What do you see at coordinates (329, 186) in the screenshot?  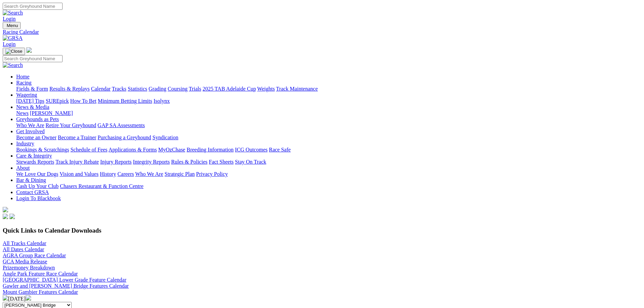 I see `div: Bar & Dining` at bounding box center [329, 186].